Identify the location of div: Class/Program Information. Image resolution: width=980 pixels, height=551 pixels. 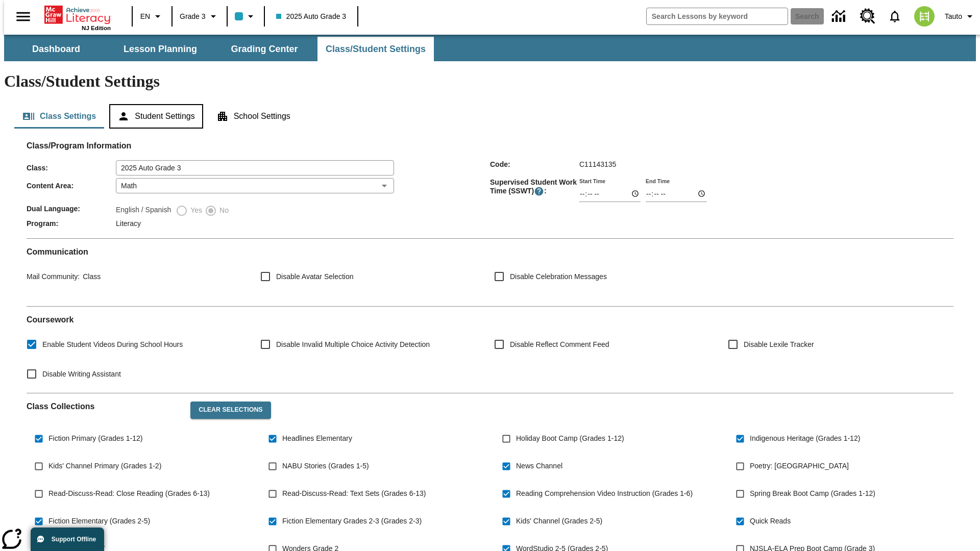
(490, 190).